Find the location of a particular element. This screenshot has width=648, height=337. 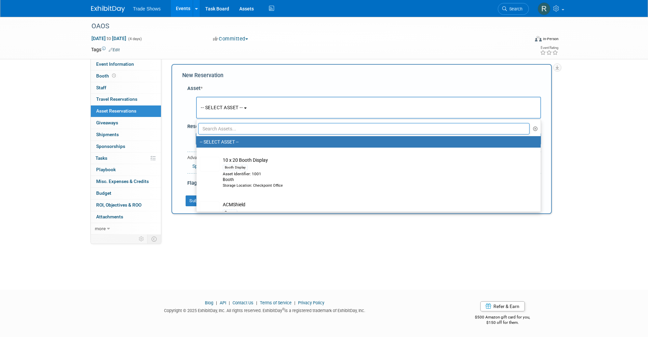

span: Attachments is located at coordinates (110, 217).